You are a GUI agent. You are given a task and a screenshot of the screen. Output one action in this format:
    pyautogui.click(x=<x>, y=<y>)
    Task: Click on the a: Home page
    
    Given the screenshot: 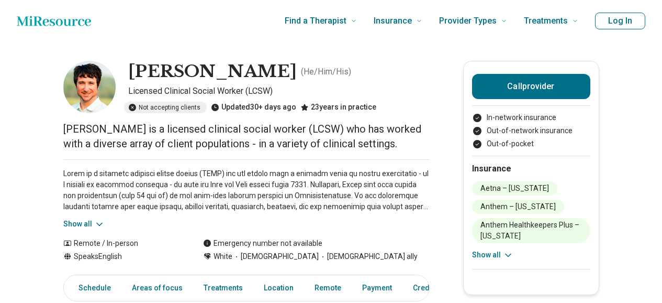 What is the action you would take?
    pyautogui.click(x=54, y=21)
    